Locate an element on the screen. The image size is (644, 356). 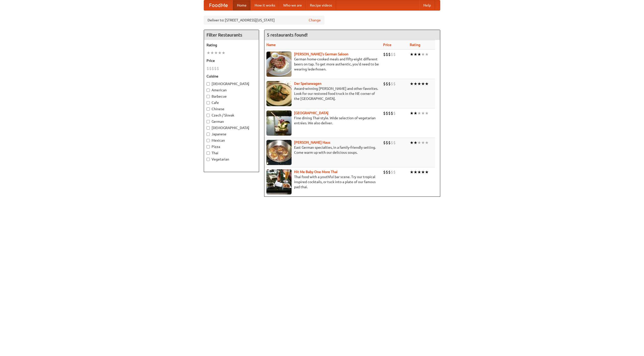
input: Vegetarian is located at coordinates (208, 159).